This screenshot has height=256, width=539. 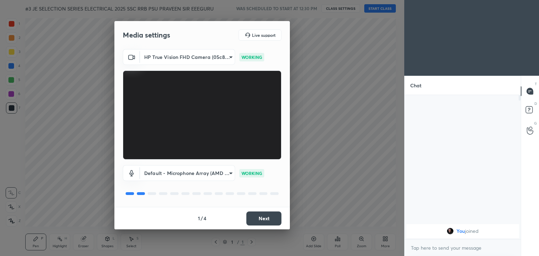 I want to click on p: G, so click(x=536, y=123).